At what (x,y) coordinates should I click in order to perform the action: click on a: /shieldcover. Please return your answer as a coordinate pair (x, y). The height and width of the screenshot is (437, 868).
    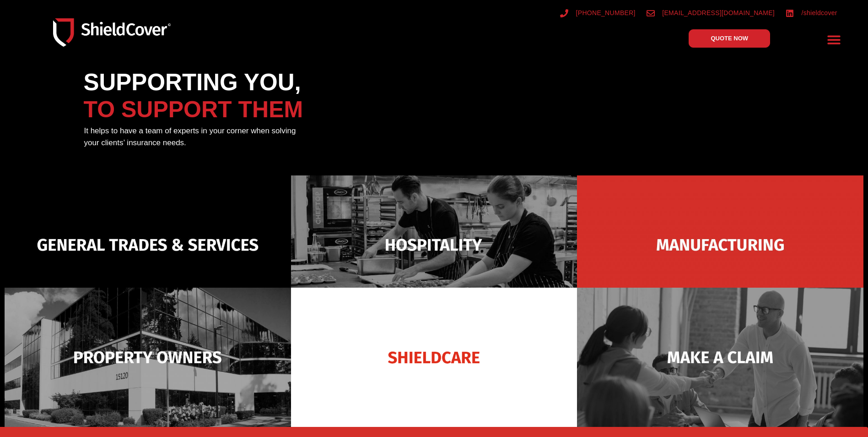
    Looking at the image, I should click on (810, 13).